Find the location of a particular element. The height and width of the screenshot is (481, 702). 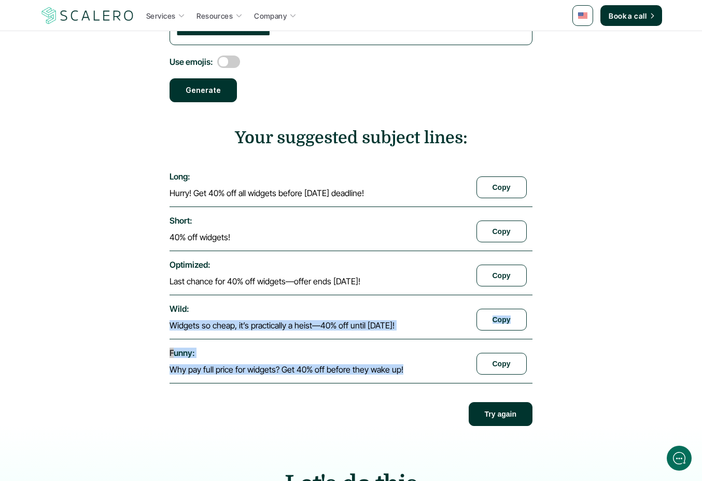

button: New conversation is located at coordinates (104, 148).